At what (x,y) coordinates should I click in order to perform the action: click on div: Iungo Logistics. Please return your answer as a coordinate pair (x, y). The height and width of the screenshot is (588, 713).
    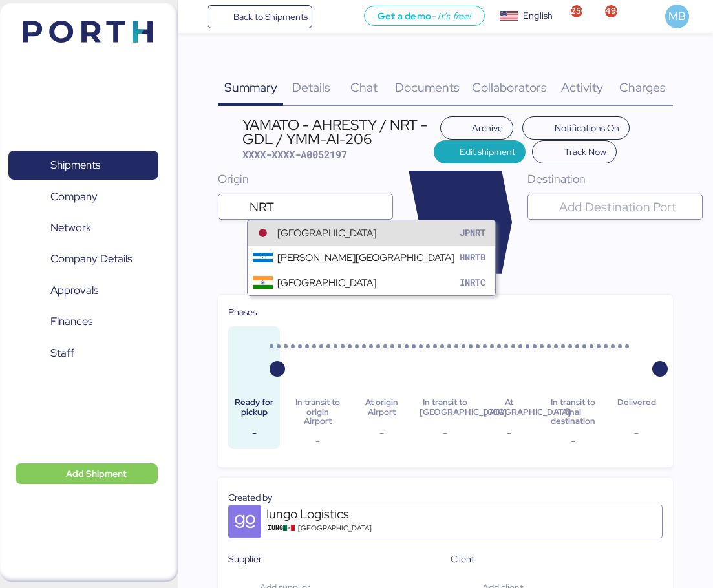
    Looking at the image, I should click on (344, 513).